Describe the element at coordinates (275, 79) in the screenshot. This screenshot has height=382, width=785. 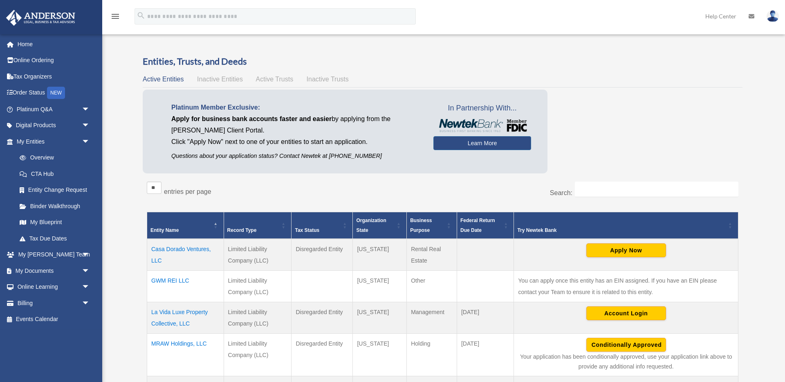
I see `span: Active Trusts` at that location.